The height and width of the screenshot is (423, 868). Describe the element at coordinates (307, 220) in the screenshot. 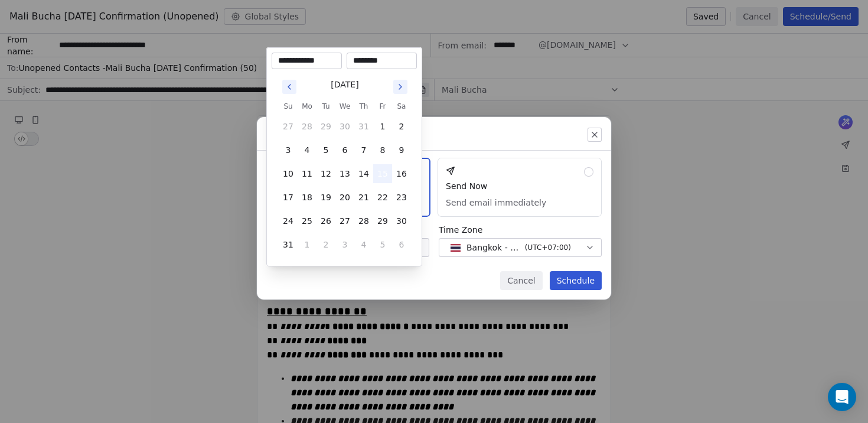

I see `button: 25` at that location.